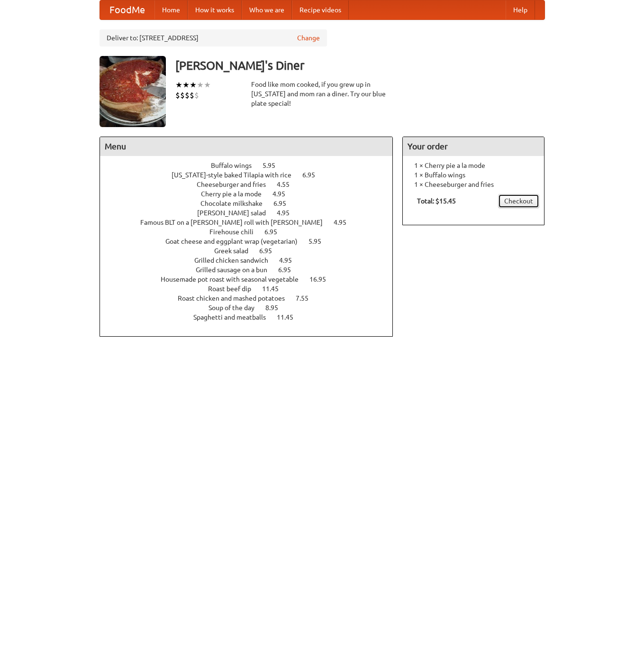  Describe the element at coordinates (252, 241) in the screenshot. I see `a: Goat cheese and eggplant wrap (vegetarian) 5.95` at that location.